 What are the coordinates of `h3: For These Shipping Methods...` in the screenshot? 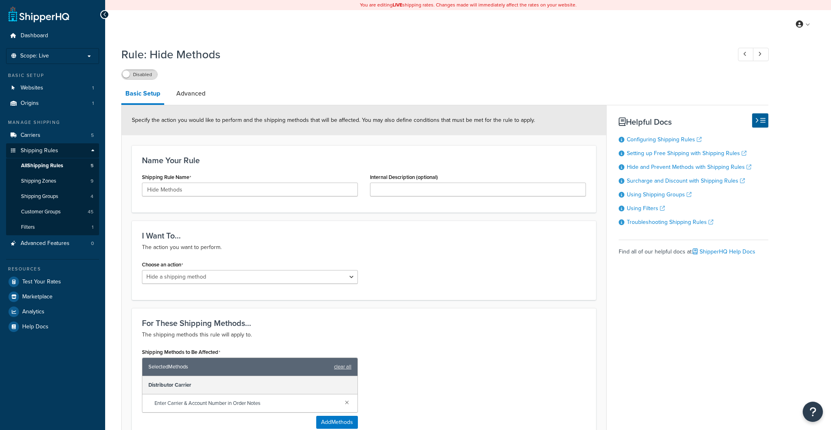 It's located at (364, 323).